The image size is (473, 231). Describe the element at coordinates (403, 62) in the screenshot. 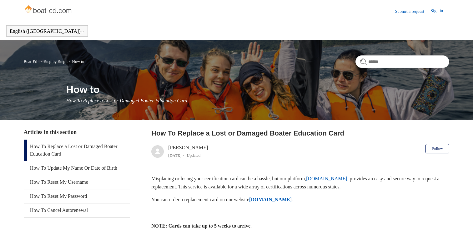

I see `input: Search` at that location.